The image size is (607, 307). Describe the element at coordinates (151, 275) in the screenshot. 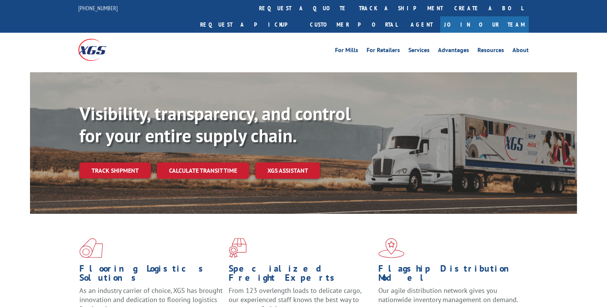

I see `h1: Flooring Logistics Solutions` at that location.